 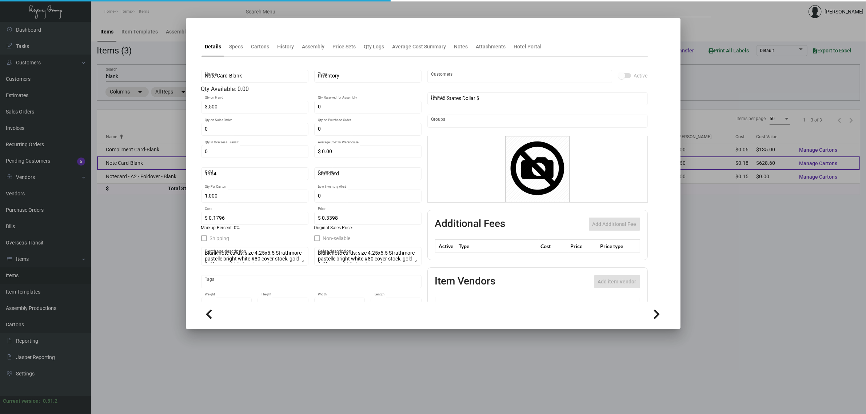 What do you see at coordinates (491, 47) in the screenshot?
I see `div: Attachments` at bounding box center [491, 47].